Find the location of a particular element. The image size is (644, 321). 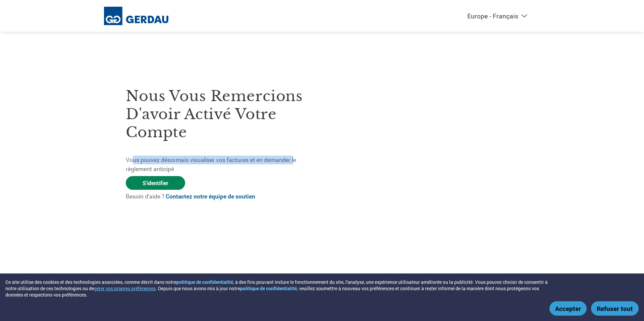

button: gérer vos propres préférences is located at coordinates (125, 289).